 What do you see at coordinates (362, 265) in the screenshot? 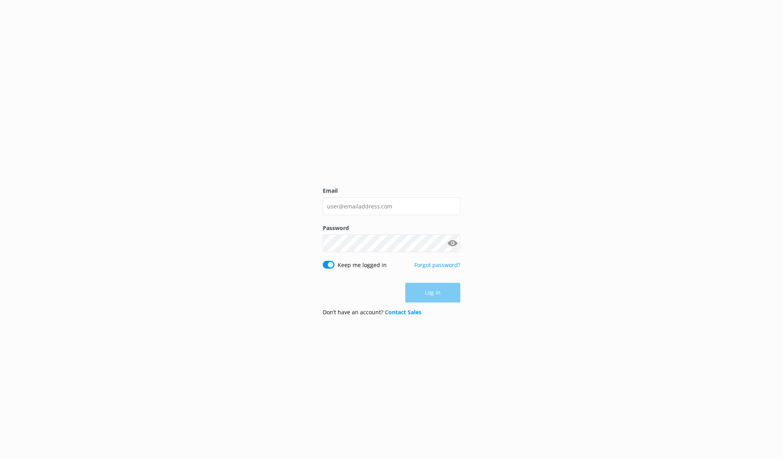
I see `label: Keep me logged in` at bounding box center [362, 265].